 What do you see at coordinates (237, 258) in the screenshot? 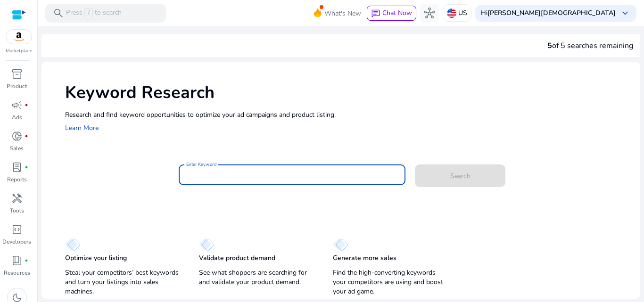
I see `p: Validate product demand` at bounding box center [237, 258].